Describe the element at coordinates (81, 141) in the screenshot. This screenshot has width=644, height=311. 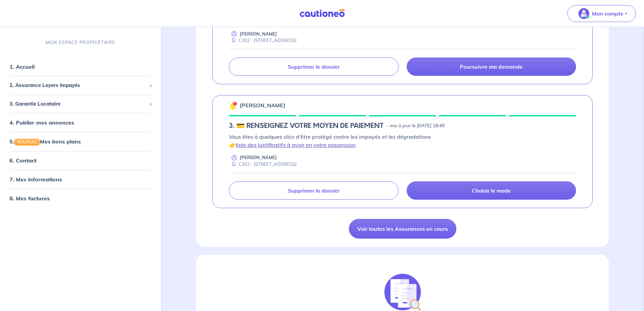
I see `div: 5.NOUVEAUMes bons plans` at that location.